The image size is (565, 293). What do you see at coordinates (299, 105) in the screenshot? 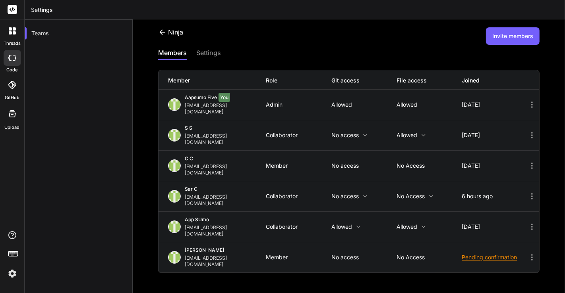
I see `div: Admin` at bounding box center [299, 105].